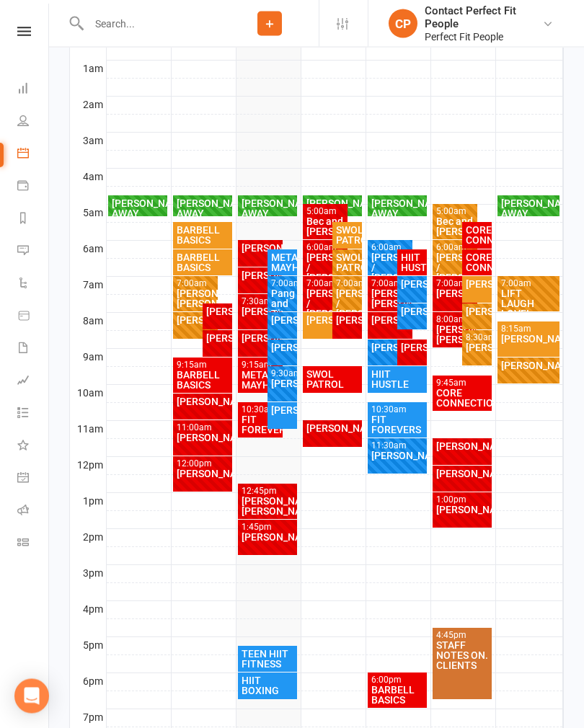 This screenshot has height=728, width=584. What do you see at coordinates (33, 382) in the screenshot?
I see `a: Assessments` at bounding box center [33, 382].